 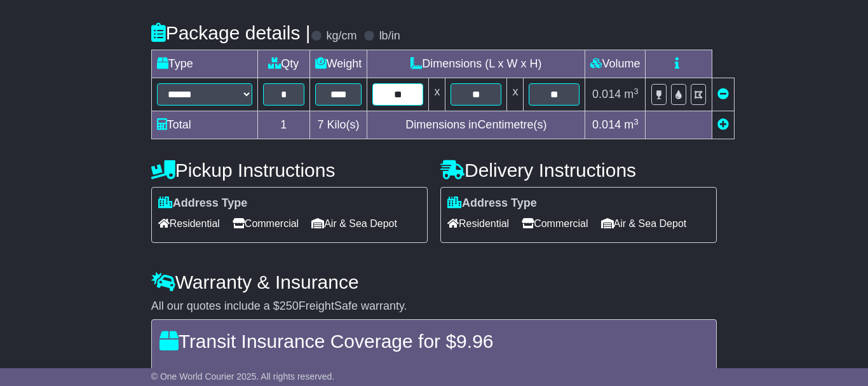 What do you see at coordinates (390, 36) in the screenshot?
I see `label: lb/in` at bounding box center [390, 36].